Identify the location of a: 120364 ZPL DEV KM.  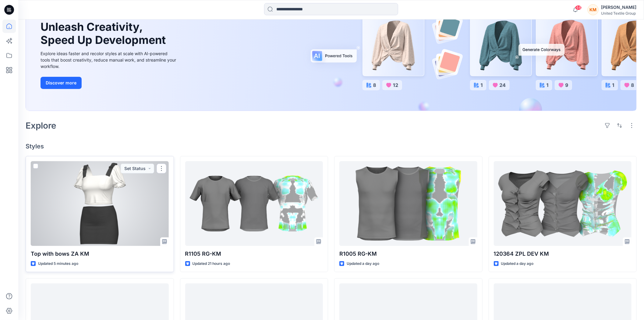
(563, 204).